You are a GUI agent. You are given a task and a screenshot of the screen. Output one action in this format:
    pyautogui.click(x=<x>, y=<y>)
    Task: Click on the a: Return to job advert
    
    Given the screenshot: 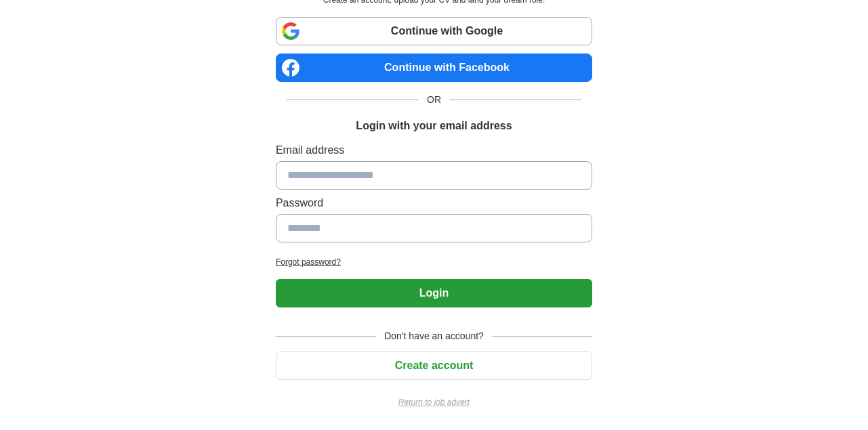 What is the action you would take?
    pyautogui.click(x=434, y=403)
    